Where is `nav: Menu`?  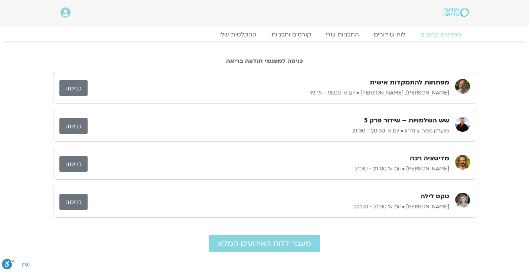
nav: Menu is located at coordinates (265, 35).